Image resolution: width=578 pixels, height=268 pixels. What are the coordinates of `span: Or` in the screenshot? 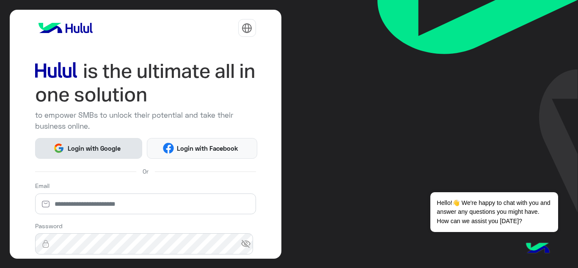 It's located at (146, 171).